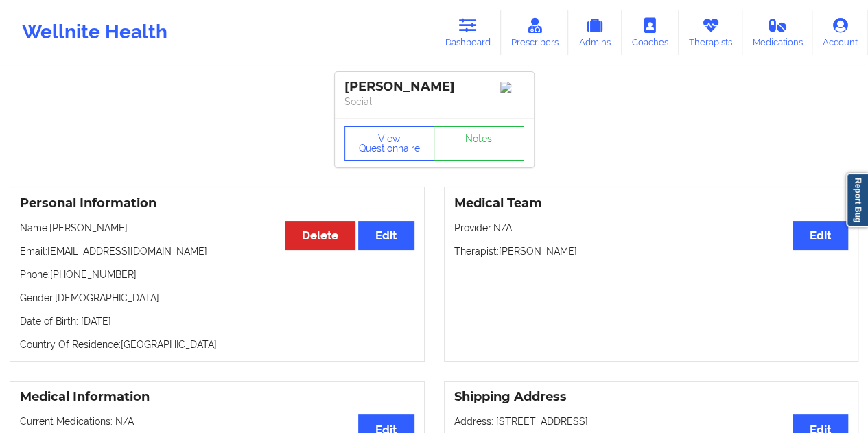  Describe the element at coordinates (777, 32) in the screenshot. I see `a: Medications` at that location.